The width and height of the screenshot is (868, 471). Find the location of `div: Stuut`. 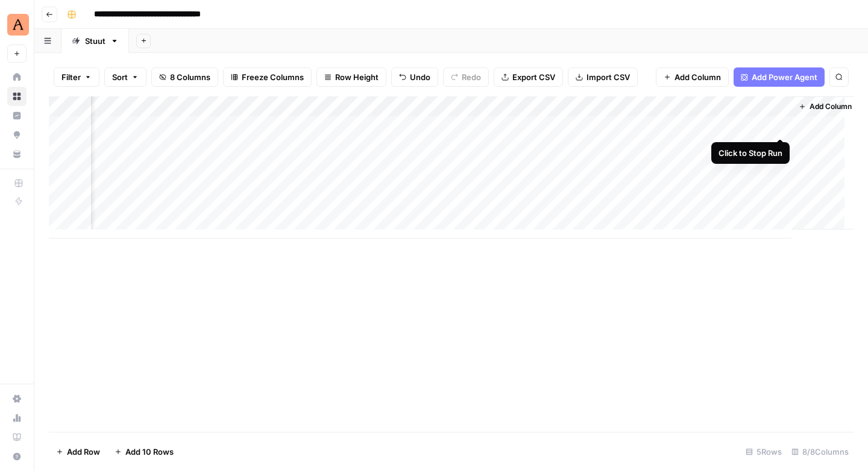

div: Stuut is located at coordinates (95, 41).